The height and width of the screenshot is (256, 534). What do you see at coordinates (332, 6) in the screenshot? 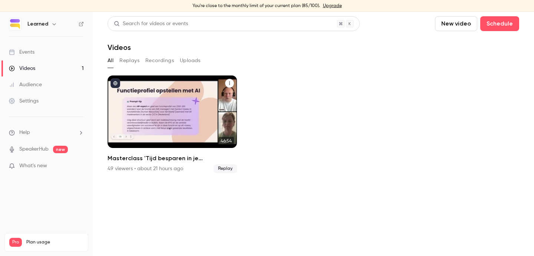
I see `a: Upgrade` at bounding box center [332, 6].